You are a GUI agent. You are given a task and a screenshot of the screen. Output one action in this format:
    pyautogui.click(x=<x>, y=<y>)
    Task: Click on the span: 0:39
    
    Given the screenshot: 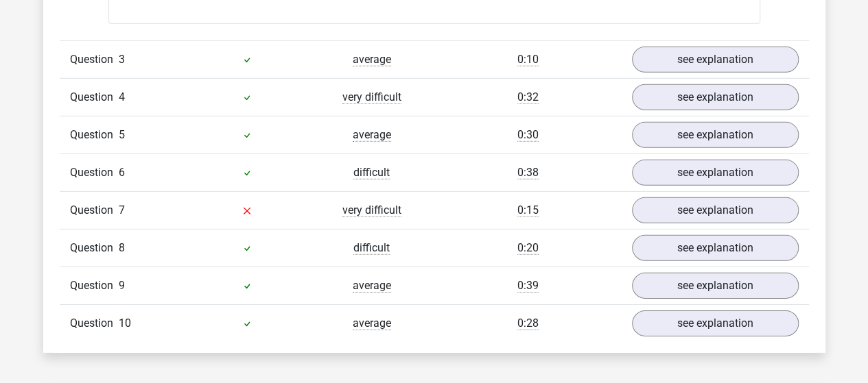 What is the action you would take?
    pyautogui.click(x=528, y=286)
    